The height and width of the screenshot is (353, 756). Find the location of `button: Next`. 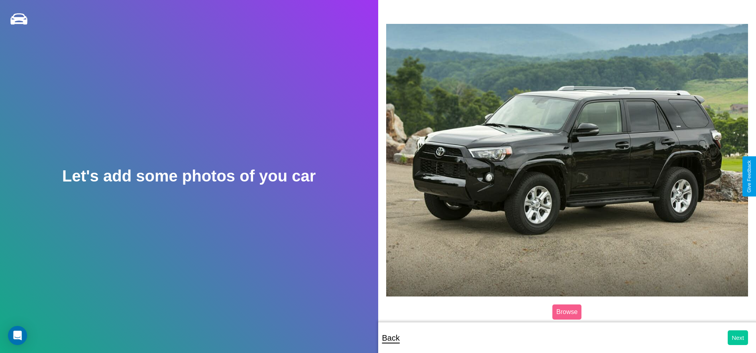

button: Next is located at coordinates (737, 338).